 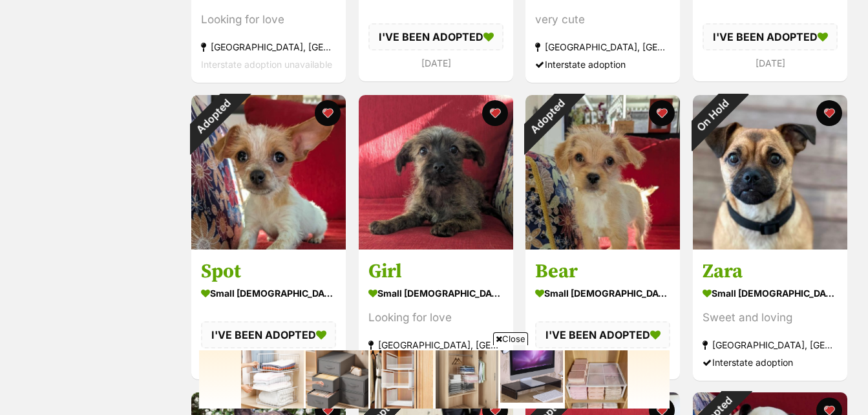 What do you see at coordinates (770, 172) in the screenshot?
I see `img: Zara` at bounding box center [770, 172].